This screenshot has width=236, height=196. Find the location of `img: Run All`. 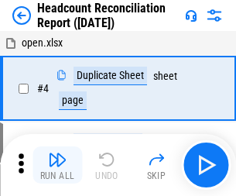

img: Run All is located at coordinates (57, 159).